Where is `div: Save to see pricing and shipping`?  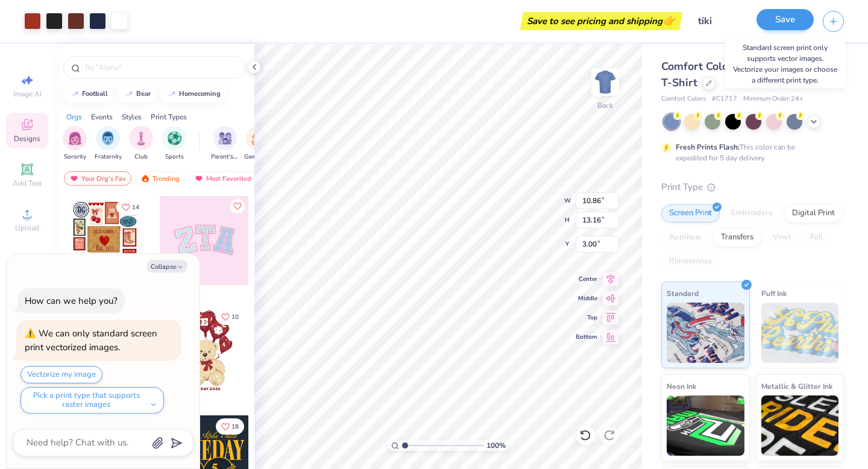
div: Save to see pricing and shipping is located at coordinates (601, 21).